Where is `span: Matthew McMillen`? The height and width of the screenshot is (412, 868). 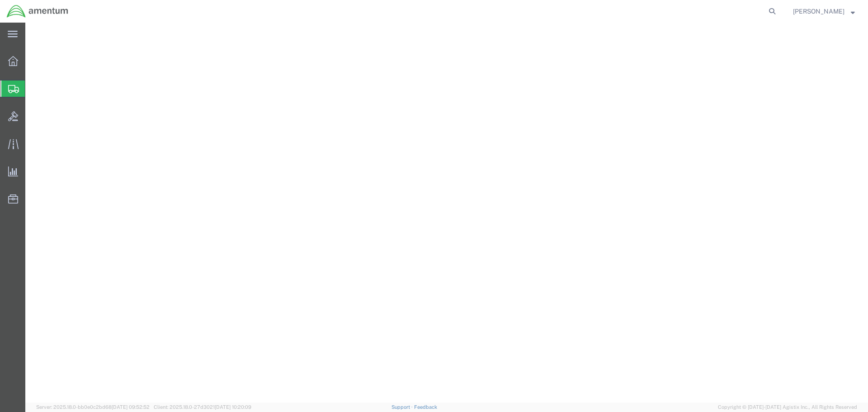
span: Matthew McMillen is located at coordinates (818, 11).